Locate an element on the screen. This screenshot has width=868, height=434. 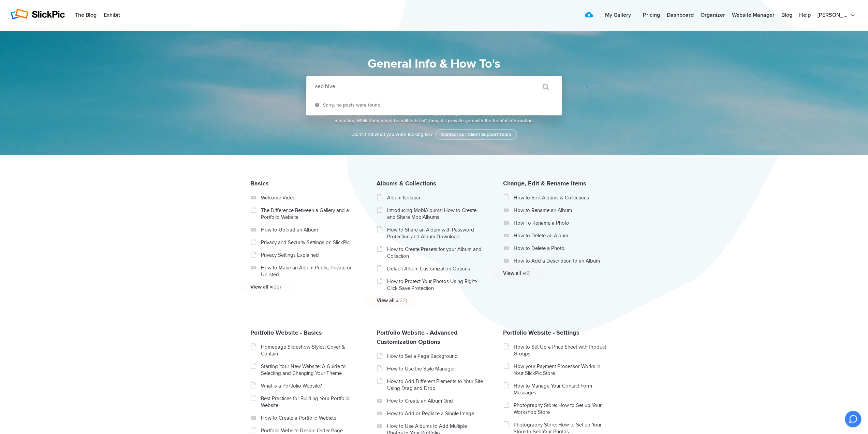
a: How to Use the Style Manager is located at coordinates (435, 368).